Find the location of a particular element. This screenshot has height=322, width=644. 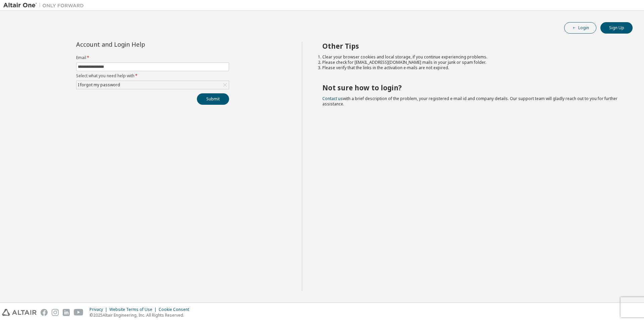

img: instagram.svg is located at coordinates (55, 312).